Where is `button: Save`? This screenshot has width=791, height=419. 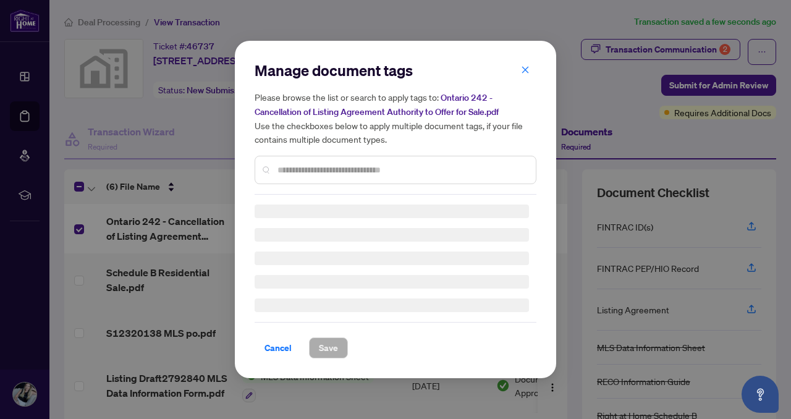
button: Save is located at coordinates (328, 348).